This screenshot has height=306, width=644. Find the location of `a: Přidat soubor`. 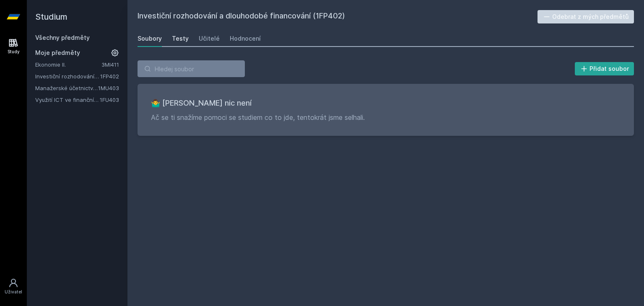

a: Přidat soubor is located at coordinates (605, 69).